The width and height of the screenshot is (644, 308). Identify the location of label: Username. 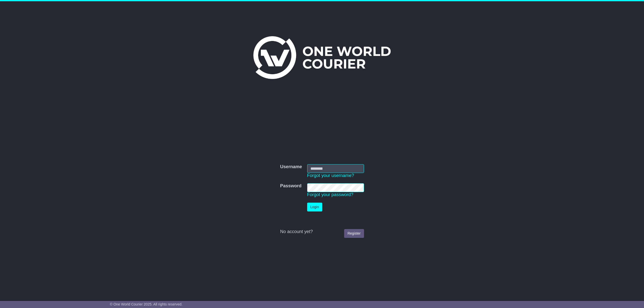
(291, 167).